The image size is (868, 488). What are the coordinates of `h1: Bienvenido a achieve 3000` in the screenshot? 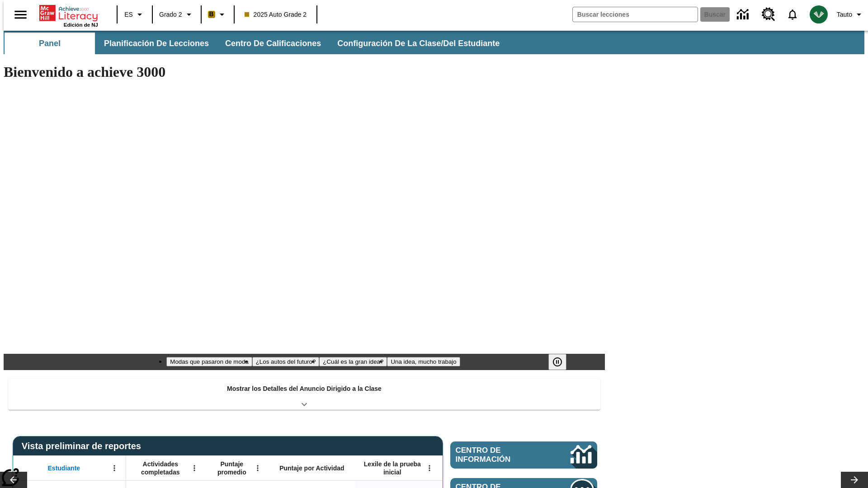 It's located at (304, 72).